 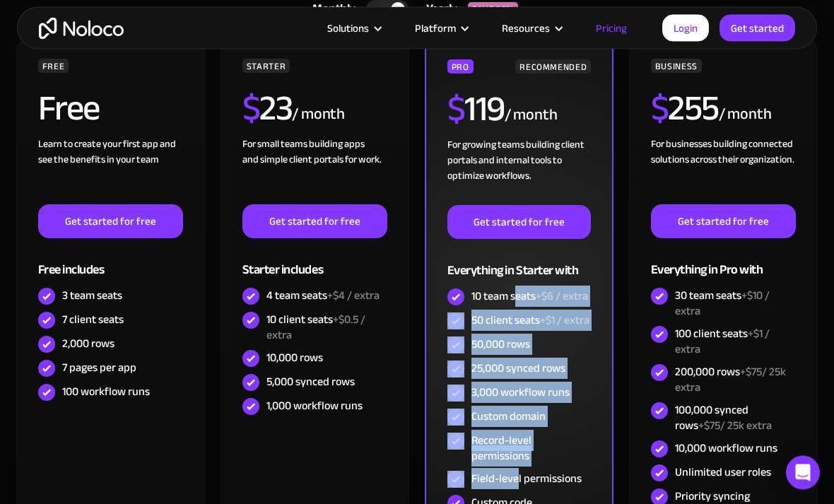 I want to click on span: +$6 / extra, so click(x=562, y=297).